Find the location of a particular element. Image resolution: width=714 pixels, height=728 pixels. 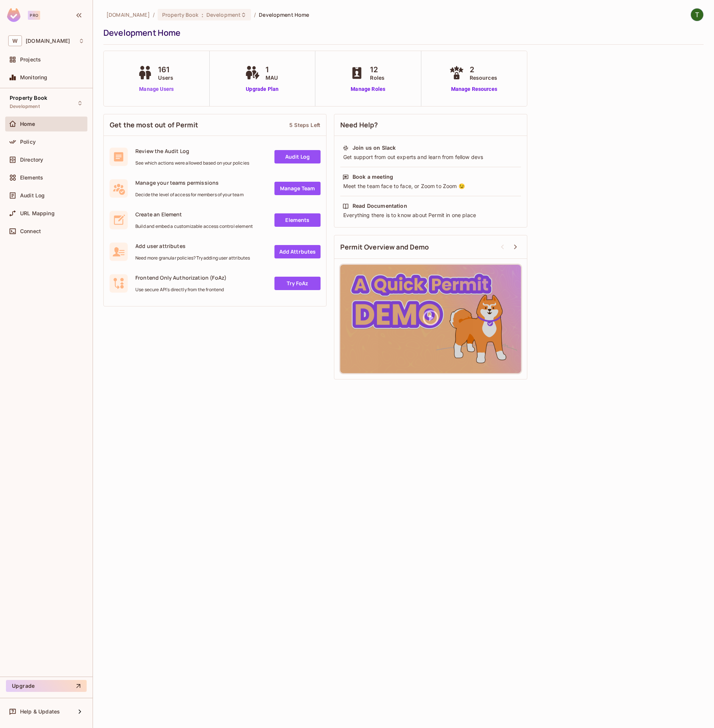

a: Manage Resources is located at coordinates (475, 89).